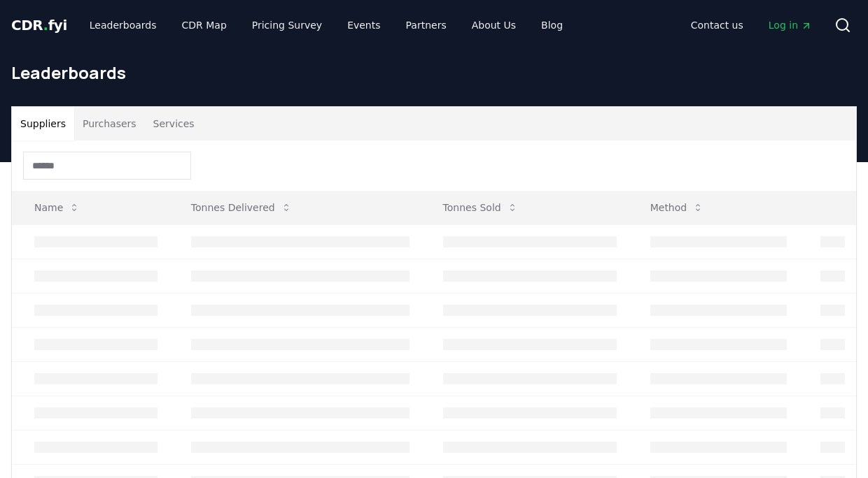 The height and width of the screenshot is (478, 868). What do you see at coordinates (790, 26) in the screenshot?
I see `a: Log in` at bounding box center [790, 26].